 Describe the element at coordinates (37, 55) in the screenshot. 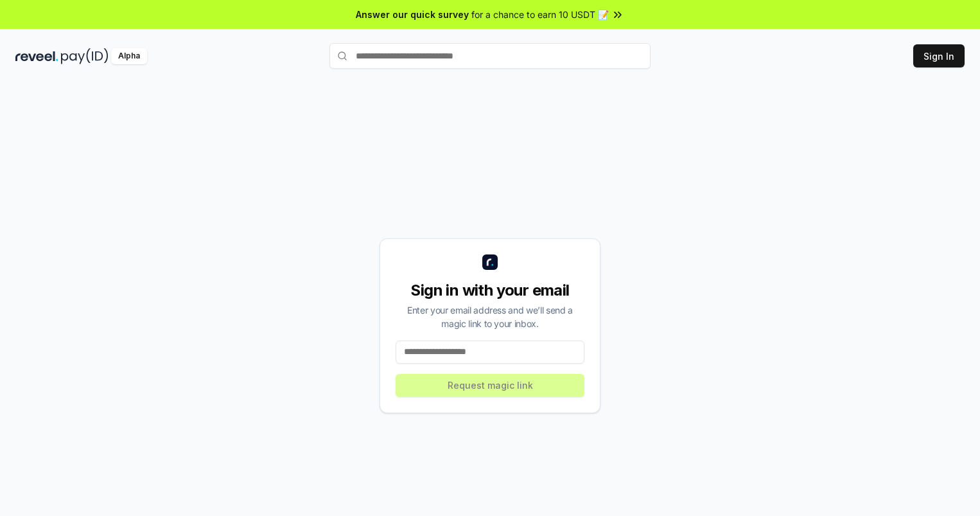

I see `img: reveel_dark` at that location.